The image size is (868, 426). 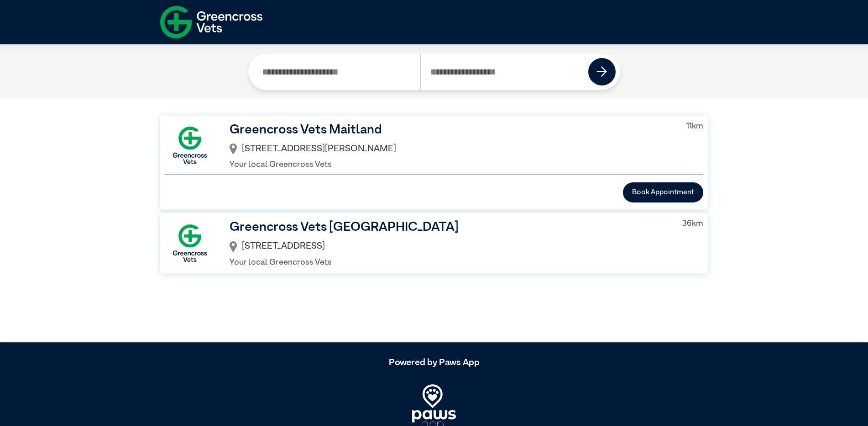 I want to click on img: f-logo, so click(x=211, y=22).